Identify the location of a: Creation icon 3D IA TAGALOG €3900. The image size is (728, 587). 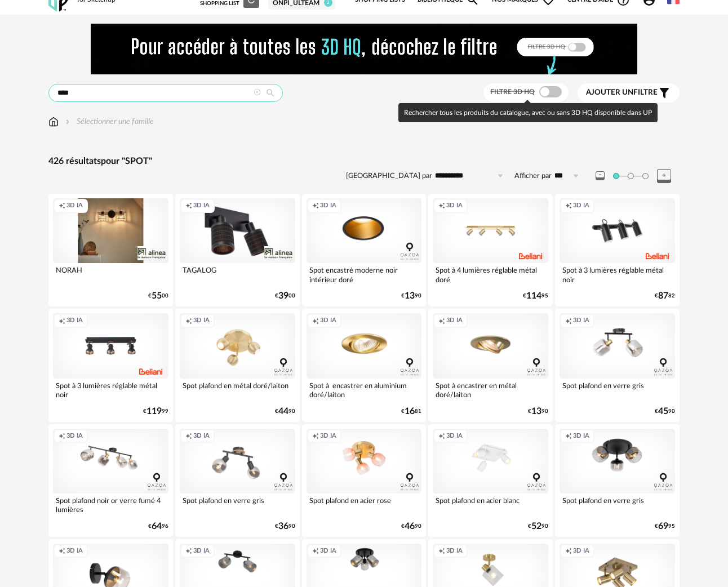
(237, 250).